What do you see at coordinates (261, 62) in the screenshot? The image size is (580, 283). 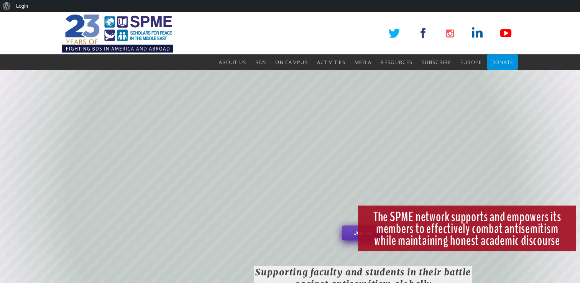 I see `a: BDS` at bounding box center [261, 62].